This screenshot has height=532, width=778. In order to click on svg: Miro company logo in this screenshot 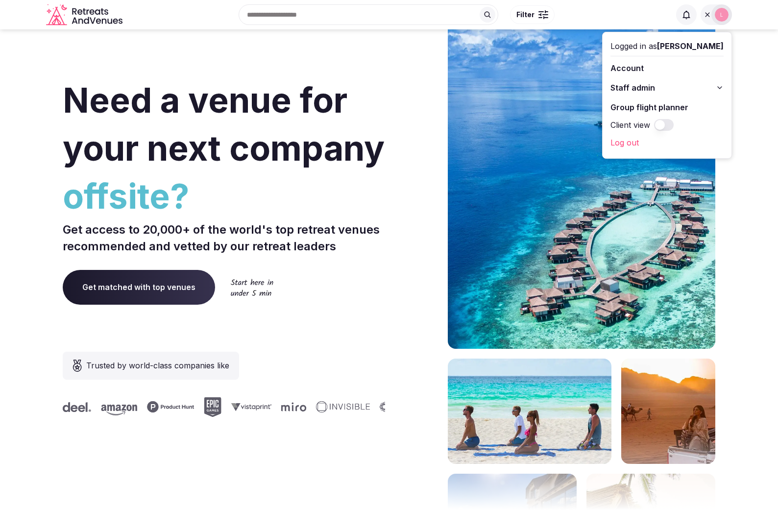, I will do `click(279, 407)`.